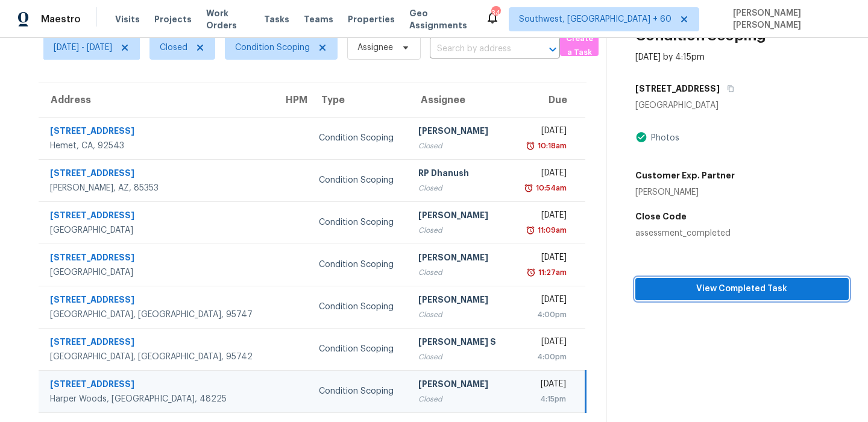 This screenshot has width=868, height=422. I want to click on span: Properties, so click(371, 20).